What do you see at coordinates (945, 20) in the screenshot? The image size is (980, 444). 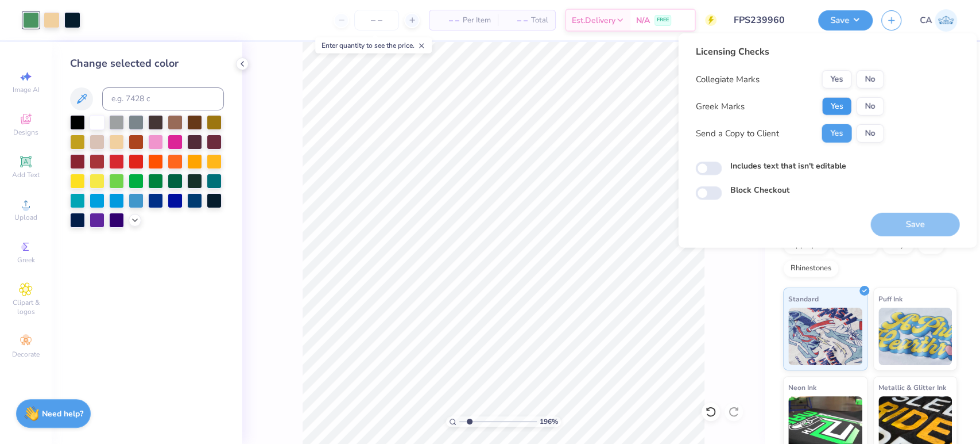 I see `img: Chollene Anne Aranda` at bounding box center [945, 20].